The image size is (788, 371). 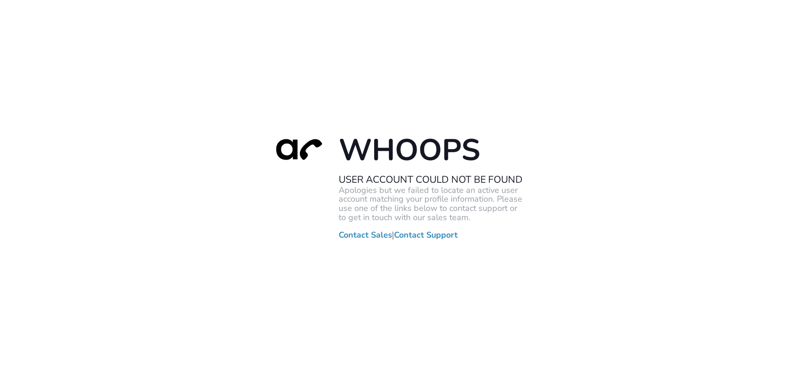 I want to click on p: Apologies but we failed to locate an active user account matching your profile information. Pleas..., so click(x=431, y=203).